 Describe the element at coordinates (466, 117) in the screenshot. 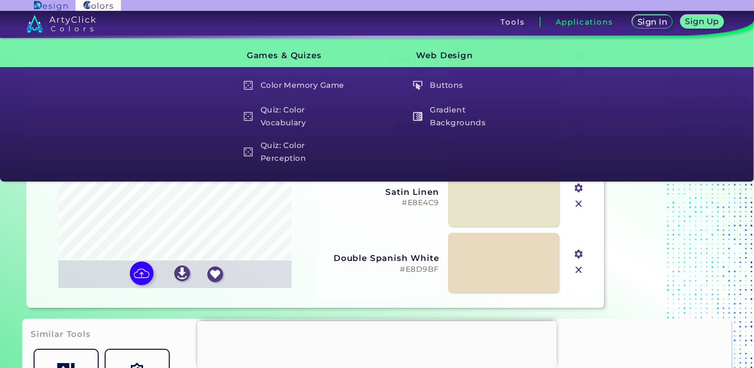

I see `h5: Gradient Backgrounds` at that location.